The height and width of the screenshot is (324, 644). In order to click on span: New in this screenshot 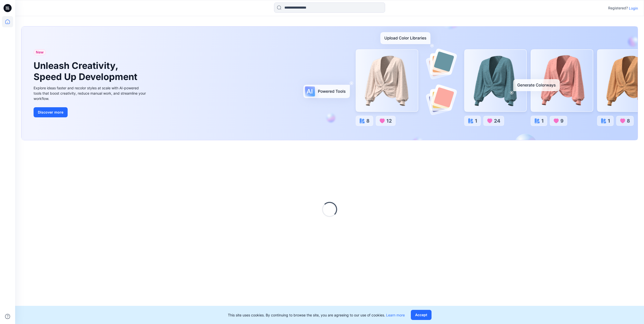, I will do `click(39, 52)`.